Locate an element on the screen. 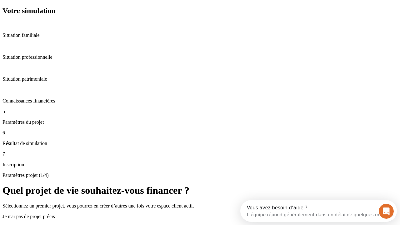 This screenshot has height=225, width=400. p: Connaissances financières is located at coordinates (200, 101).